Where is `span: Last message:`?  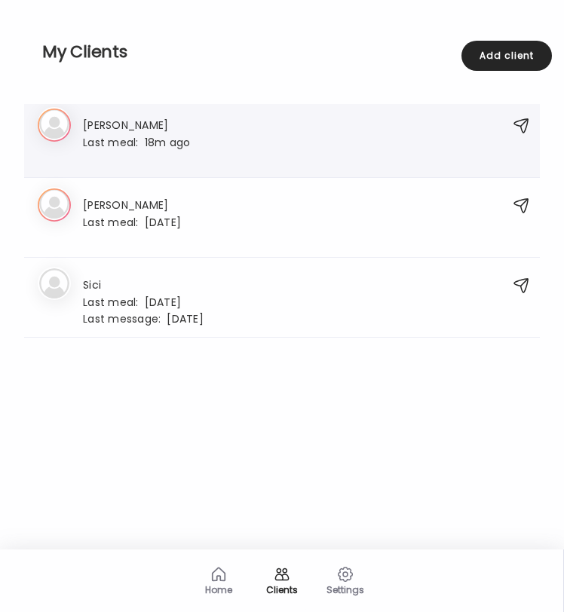 span: Last message: is located at coordinates (124, 319).